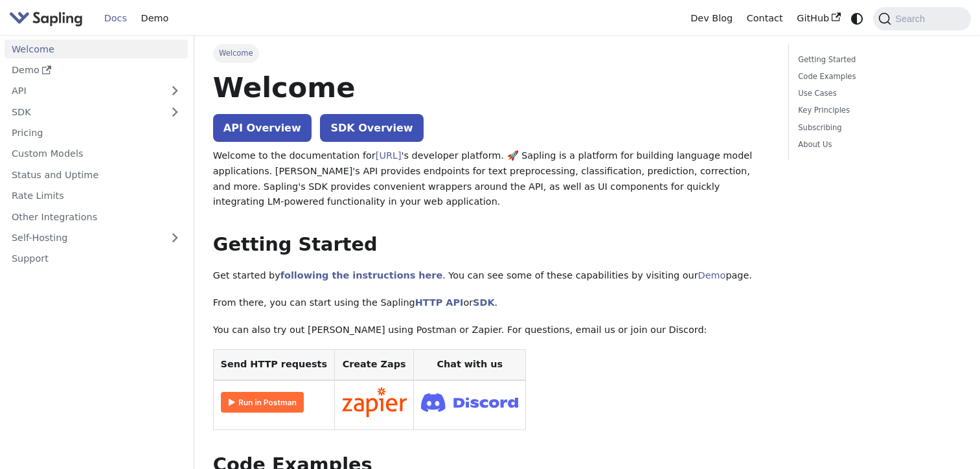 The width and height of the screenshot is (980, 469). Describe the element at coordinates (96, 238) in the screenshot. I see `a: Self-Hosting` at that location.